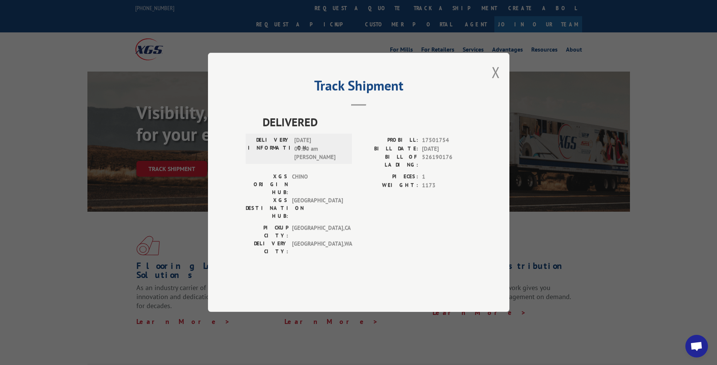 The image size is (717, 365). What do you see at coordinates (389, 141) in the screenshot?
I see `label: PROBILL:` at bounding box center [389, 141].